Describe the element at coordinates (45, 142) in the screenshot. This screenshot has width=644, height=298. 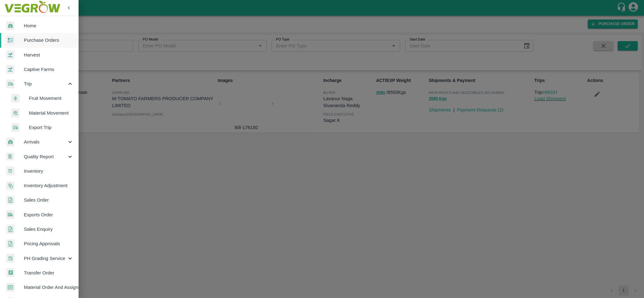
I see `span: Arrivals` at that location.